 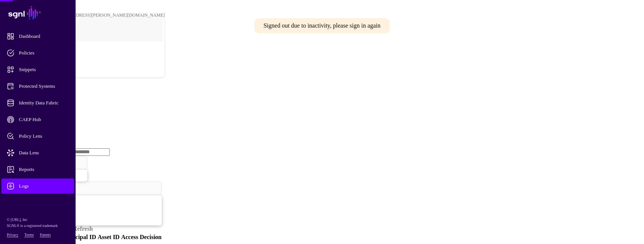 I want to click on p: SGNL® is a registered trademark, so click(x=38, y=226).